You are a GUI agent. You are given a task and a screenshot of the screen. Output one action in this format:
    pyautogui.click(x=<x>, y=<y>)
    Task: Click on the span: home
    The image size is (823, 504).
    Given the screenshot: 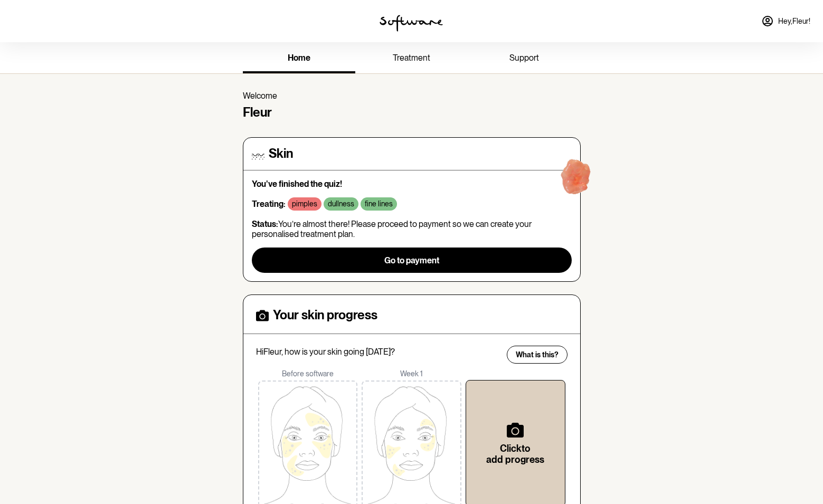 What is the action you would take?
    pyautogui.click(x=299, y=57)
    